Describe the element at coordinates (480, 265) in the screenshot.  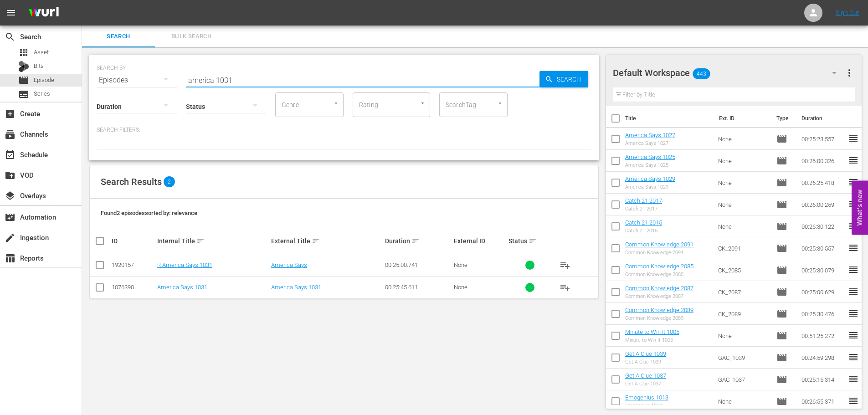
I see `div: None` at that location.